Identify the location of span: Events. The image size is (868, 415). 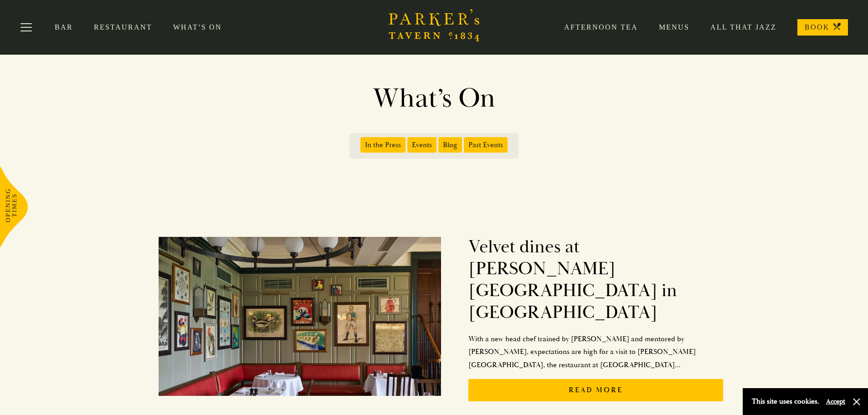
(422, 145).